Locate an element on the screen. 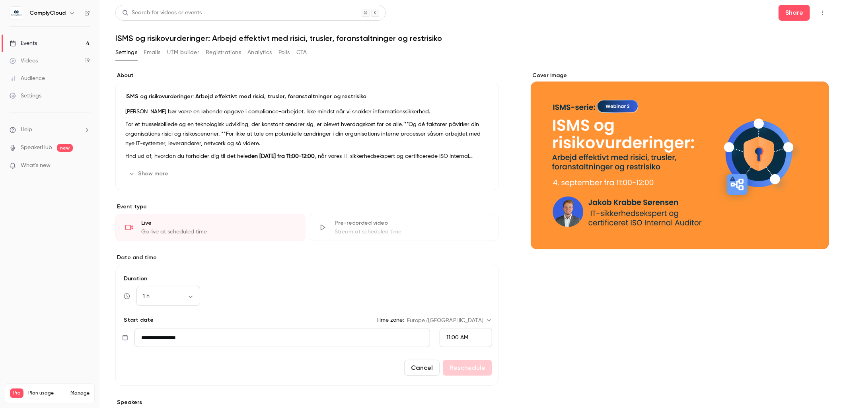  button: CTA is located at coordinates (302, 53).